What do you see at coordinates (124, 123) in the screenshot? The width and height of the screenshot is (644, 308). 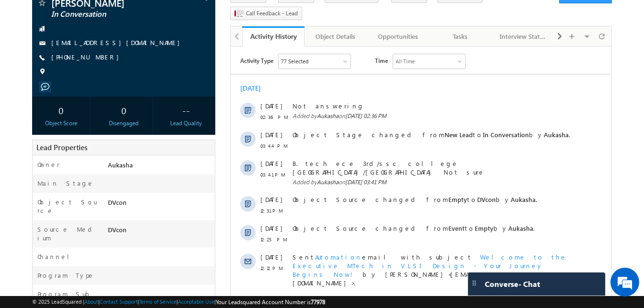 I see `div: Disengaged` at bounding box center [124, 123].